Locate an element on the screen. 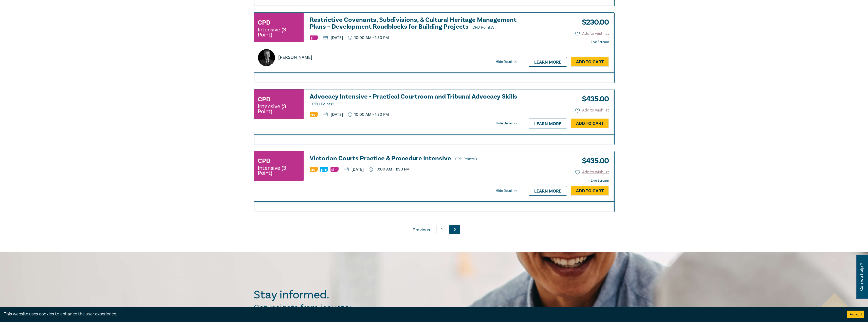  button: Accept cookies is located at coordinates (856, 314).